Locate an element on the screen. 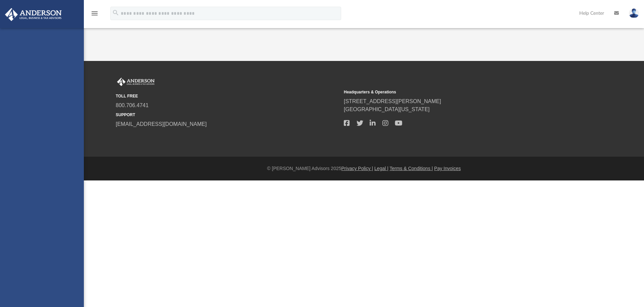  small: TOLL FREE is located at coordinates (227, 96).